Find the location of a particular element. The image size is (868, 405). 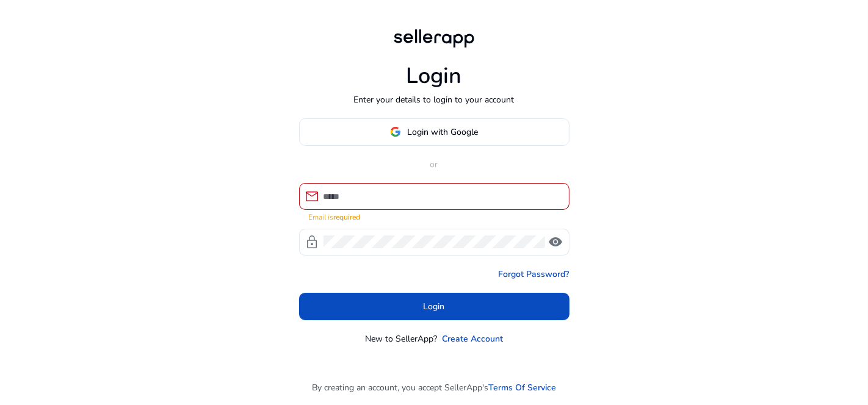

span: Login with Google is located at coordinates (442, 132).